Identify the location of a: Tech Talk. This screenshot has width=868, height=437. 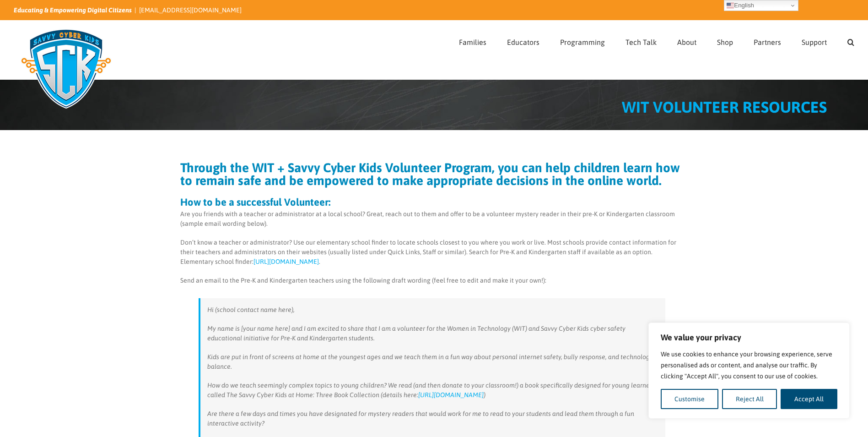
(642, 40).